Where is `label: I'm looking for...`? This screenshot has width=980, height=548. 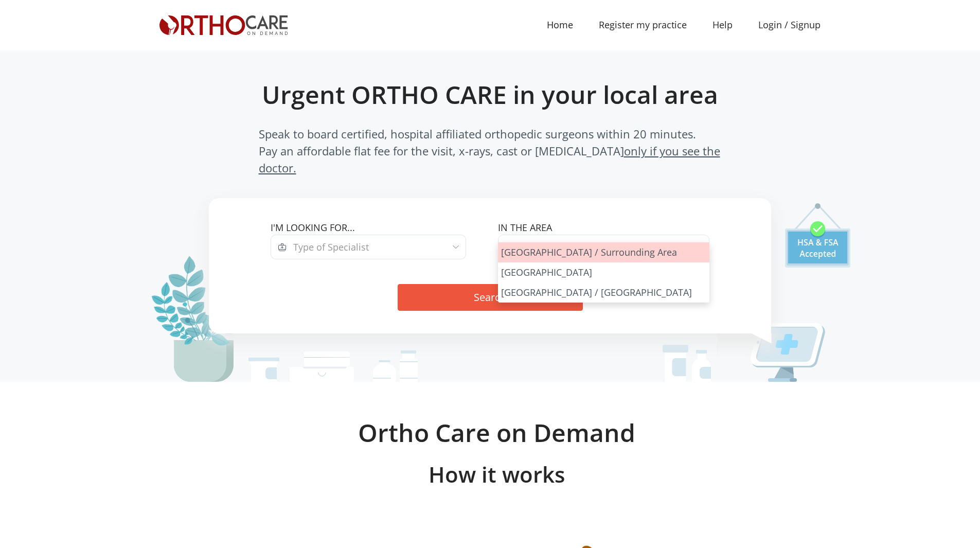
label: I'm looking for... is located at coordinates (376, 227).